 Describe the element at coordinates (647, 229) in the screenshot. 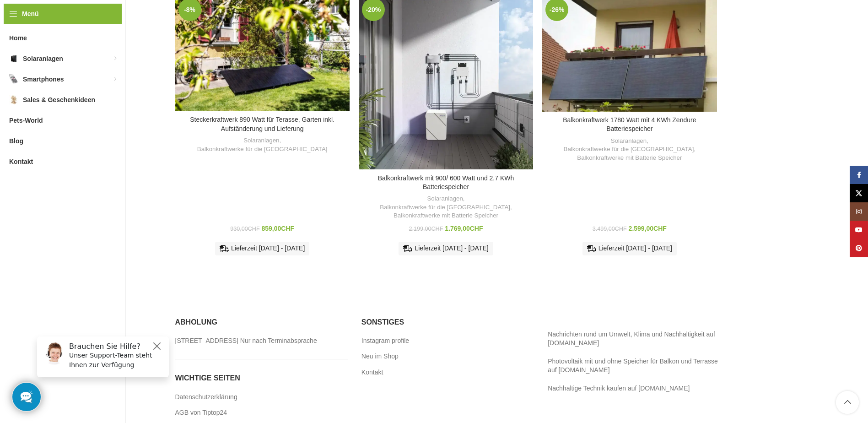

I see `bdi: 2.599,00` at that location.